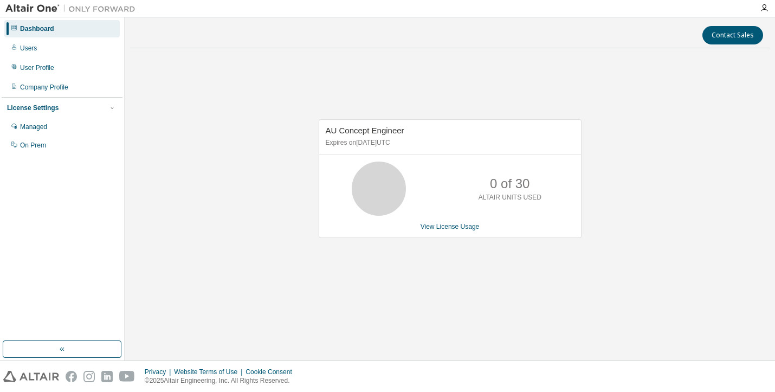 Image resolution: width=775 pixels, height=392 pixels. I want to click on button: Contact Sales, so click(733, 35).